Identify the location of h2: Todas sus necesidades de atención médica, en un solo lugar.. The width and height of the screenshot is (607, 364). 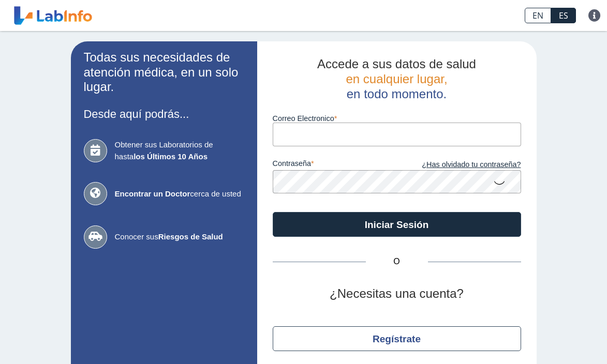
(164, 72).